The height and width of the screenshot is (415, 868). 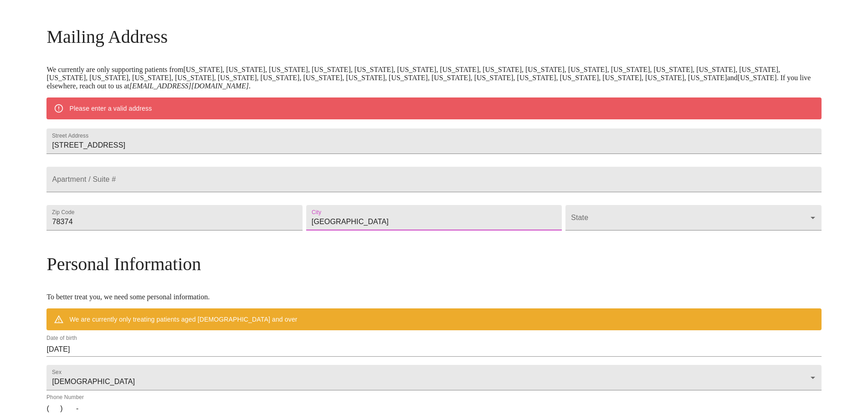 I want to click on h3: Personal Information, so click(x=434, y=264).